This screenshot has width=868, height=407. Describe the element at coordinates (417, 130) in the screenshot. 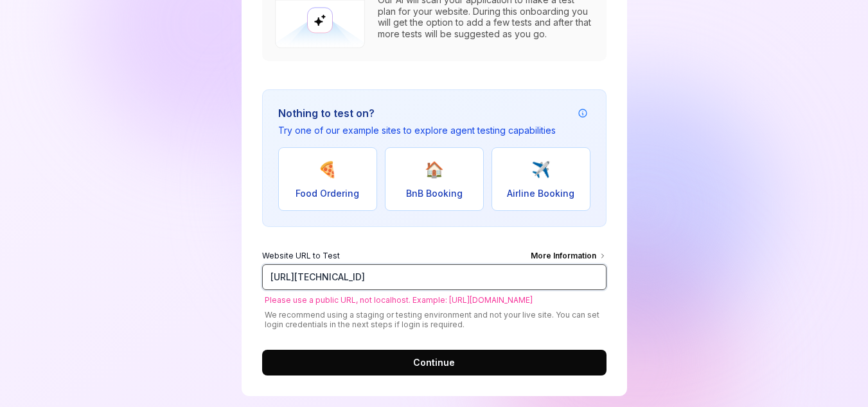

I see `p: Try one of our example sites to explore agent testing capabilities` at that location.